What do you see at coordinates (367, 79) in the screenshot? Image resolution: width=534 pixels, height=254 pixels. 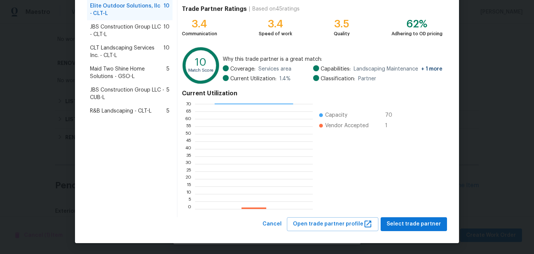 I see `span: Partner` at bounding box center [367, 79].